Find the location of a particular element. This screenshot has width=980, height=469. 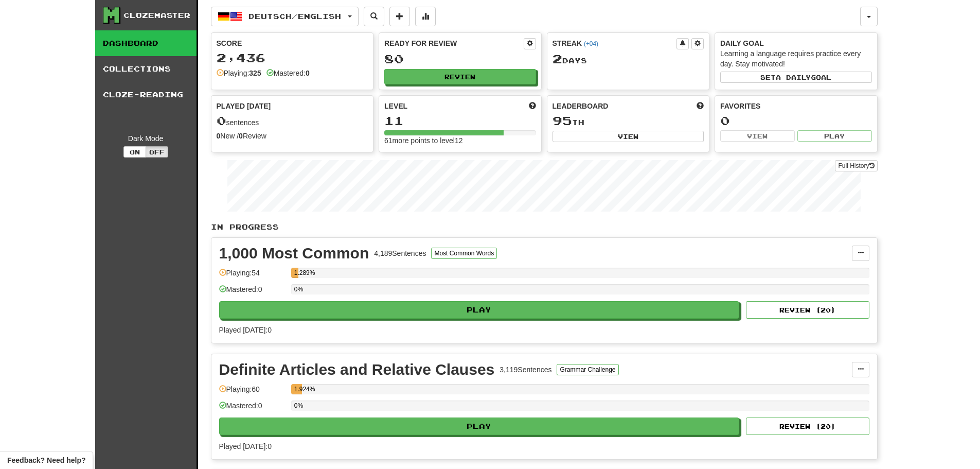

div: 80 is located at coordinates (460, 59).